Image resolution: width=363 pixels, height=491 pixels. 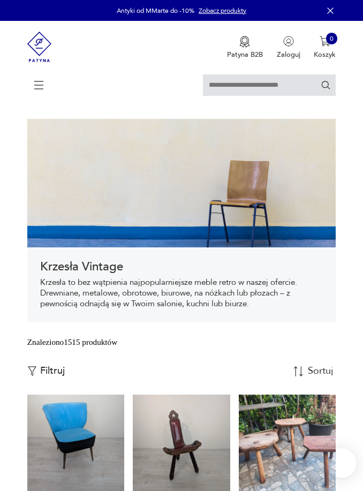 I want to click on img: bc88ca9a7f9d98aff7d4658ec262dcea.jpg, so click(x=182, y=183).